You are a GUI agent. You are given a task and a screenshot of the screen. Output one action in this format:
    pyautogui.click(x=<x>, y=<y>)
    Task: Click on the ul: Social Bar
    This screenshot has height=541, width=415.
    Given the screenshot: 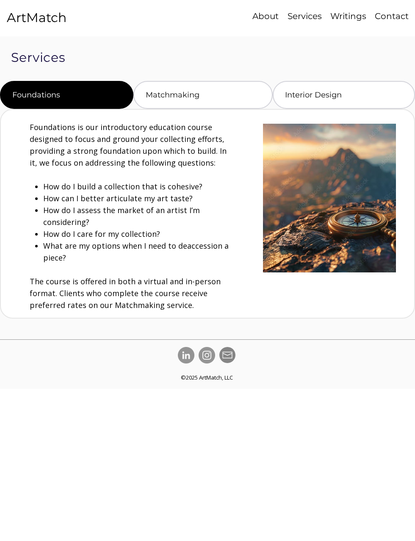 What is the action you would take?
    pyautogui.click(x=197, y=355)
    